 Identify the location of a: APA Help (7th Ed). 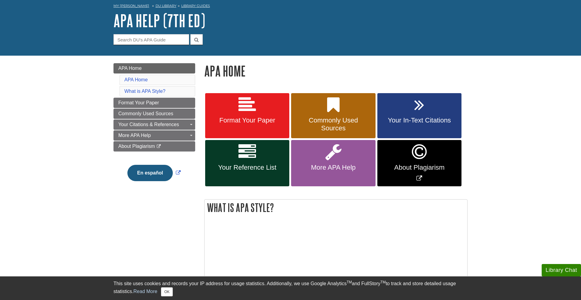
(159, 21).